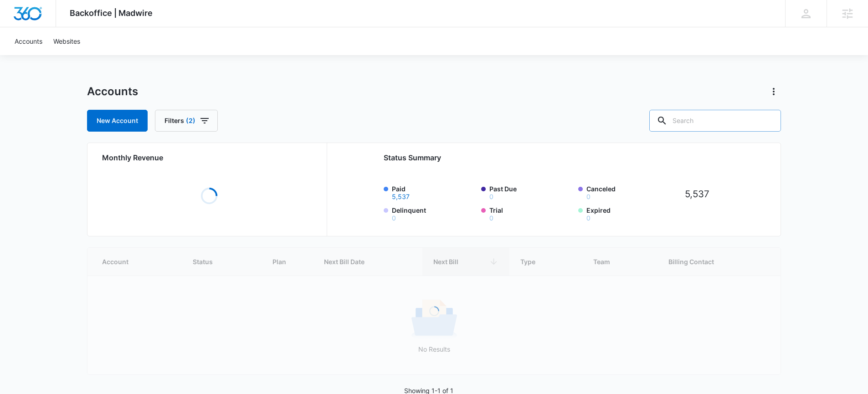 Image resolution: width=868 pixels, height=394 pixels. What do you see at coordinates (190, 121) in the screenshot?
I see `span: (2)` at bounding box center [190, 121].